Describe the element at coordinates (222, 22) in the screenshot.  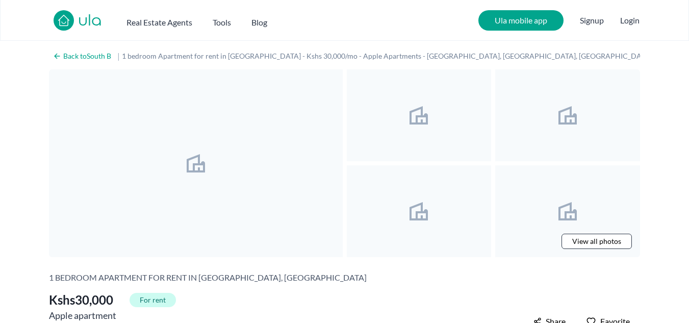
I see `h2: Tools` at that location.